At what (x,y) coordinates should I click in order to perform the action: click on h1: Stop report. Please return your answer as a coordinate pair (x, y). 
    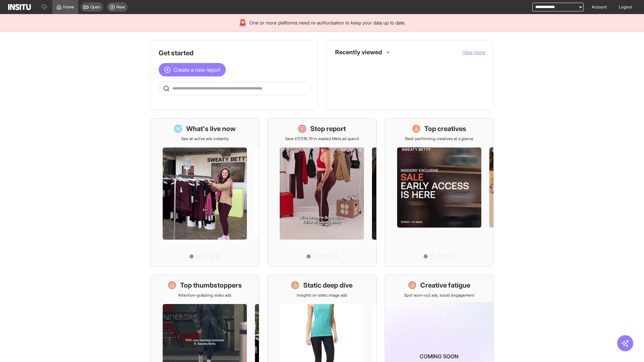
    Looking at the image, I should click on (328, 129).